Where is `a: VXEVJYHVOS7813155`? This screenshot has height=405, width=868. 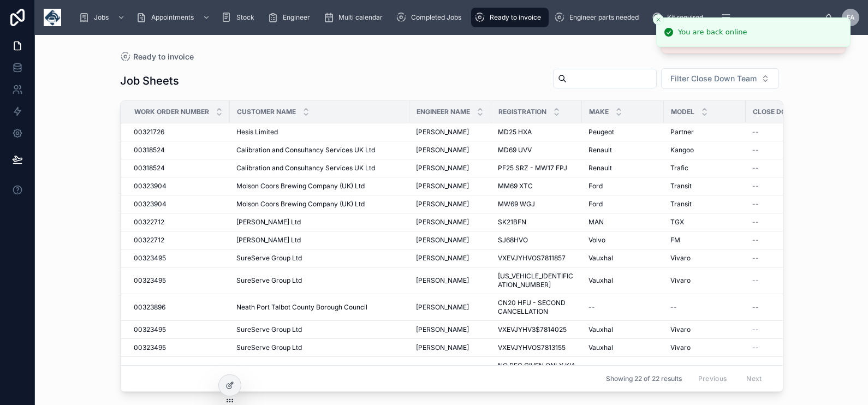
a: VXEVJYHVOS7813155 is located at coordinates (537, 348).